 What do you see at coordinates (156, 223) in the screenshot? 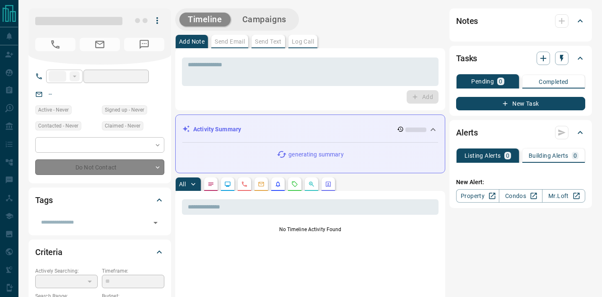
I see `button: Open` at bounding box center [156, 223].